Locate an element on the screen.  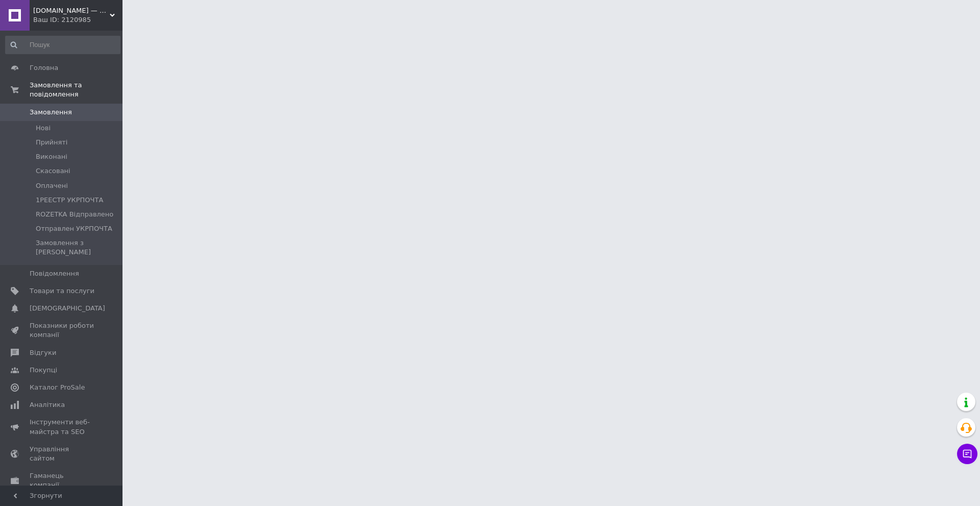
span: Fotomagnat.net — Тільки вдалі покупки 👌 is located at coordinates (72, 11).